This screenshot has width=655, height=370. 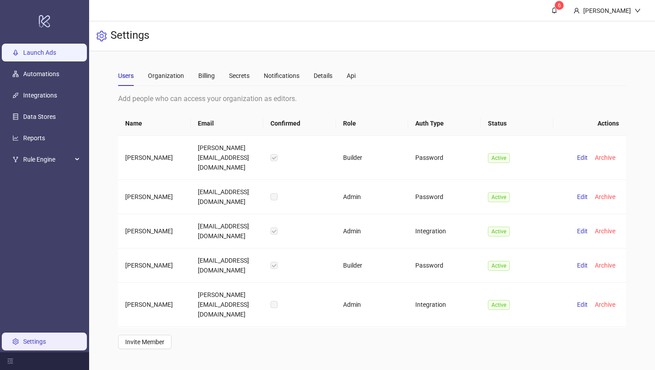 What do you see at coordinates (282, 76) in the screenshot?
I see `div: Notifications` at bounding box center [282, 76].